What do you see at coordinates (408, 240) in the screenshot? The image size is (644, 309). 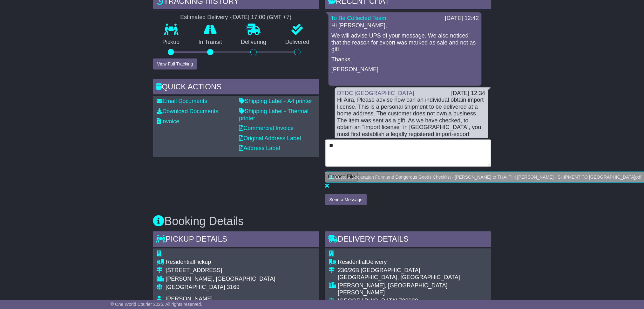 I see `div: Delivery Details` at bounding box center [408, 240].